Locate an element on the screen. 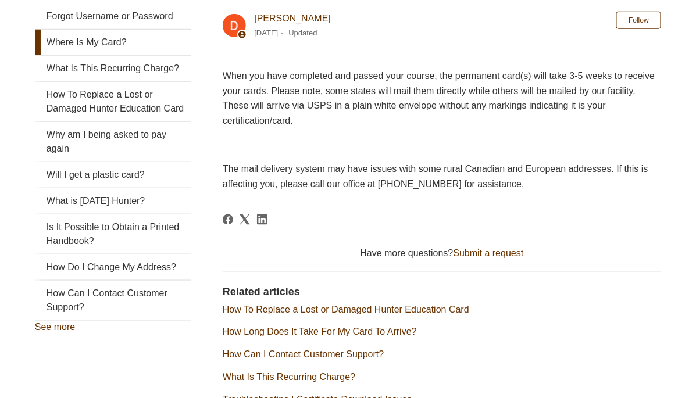 This screenshot has height=398, width=696. svg: Share this page on LinkedIn is located at coordinates (262, 220).